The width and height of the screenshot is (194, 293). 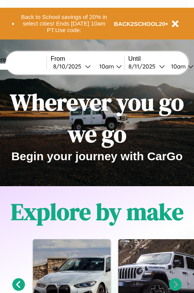 I want to click on label: From, so click(x=87, y=59).